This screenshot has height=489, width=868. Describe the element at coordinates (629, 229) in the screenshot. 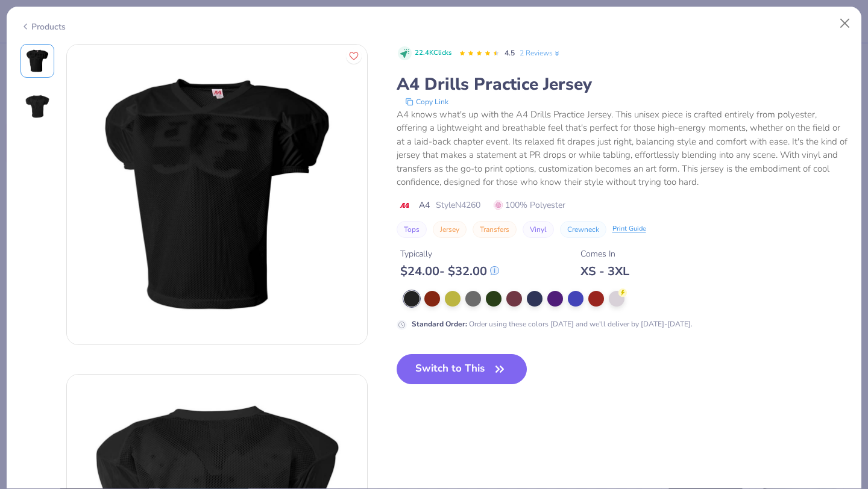

I see `div: Print Guide` at that location.